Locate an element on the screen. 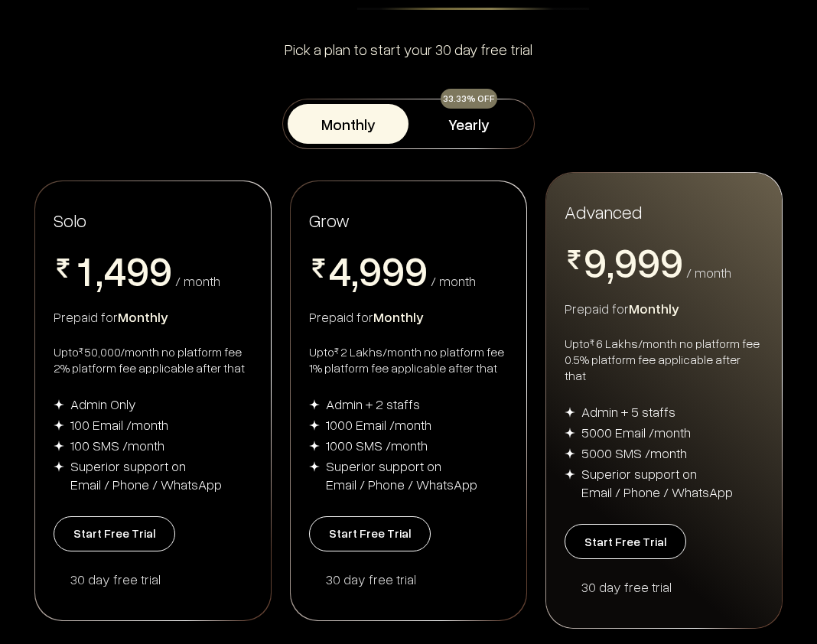  button: Yearly is located at coordinates (469, 124).